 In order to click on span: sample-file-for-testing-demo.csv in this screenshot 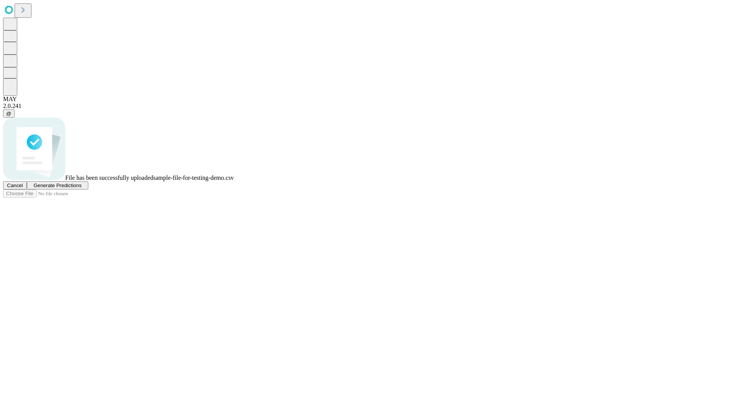, I will do `click(194, 177)`.